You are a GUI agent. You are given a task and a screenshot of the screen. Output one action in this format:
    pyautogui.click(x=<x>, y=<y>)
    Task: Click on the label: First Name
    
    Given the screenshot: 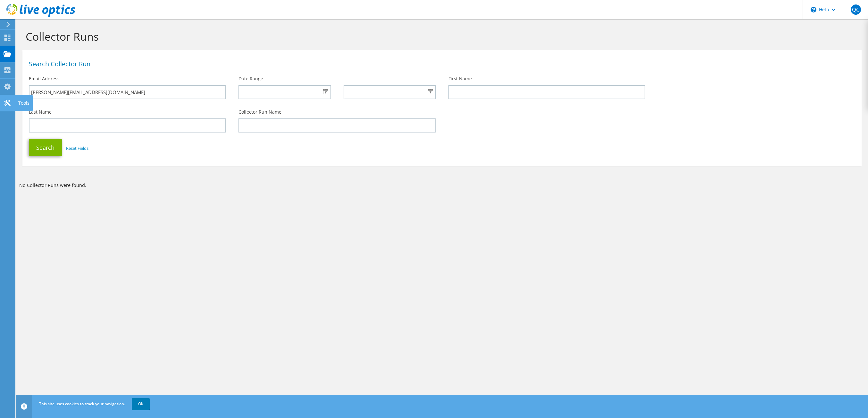 What is the action you would take?
    pyautogui.click(x=460, y=79)
    